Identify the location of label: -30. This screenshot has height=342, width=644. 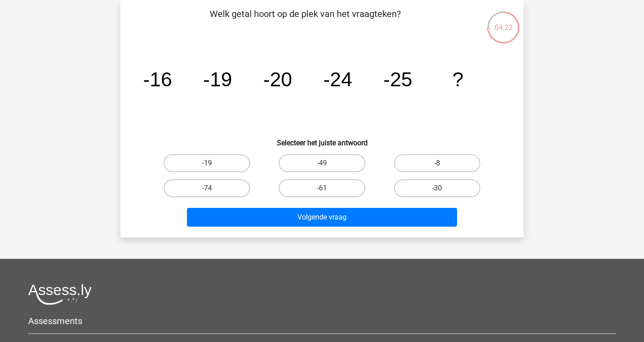
(437, 188).